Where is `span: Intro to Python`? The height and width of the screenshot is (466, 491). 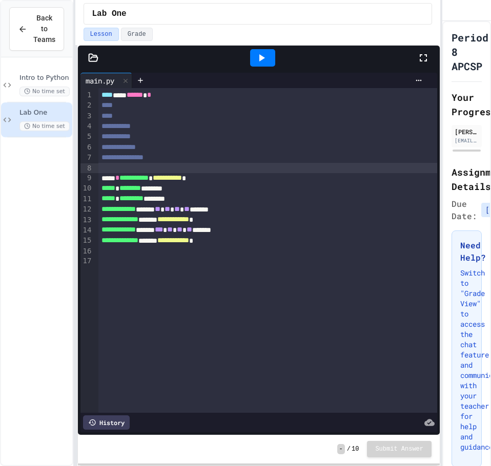 span: Intro to Python is located at coordinates (45, 78).